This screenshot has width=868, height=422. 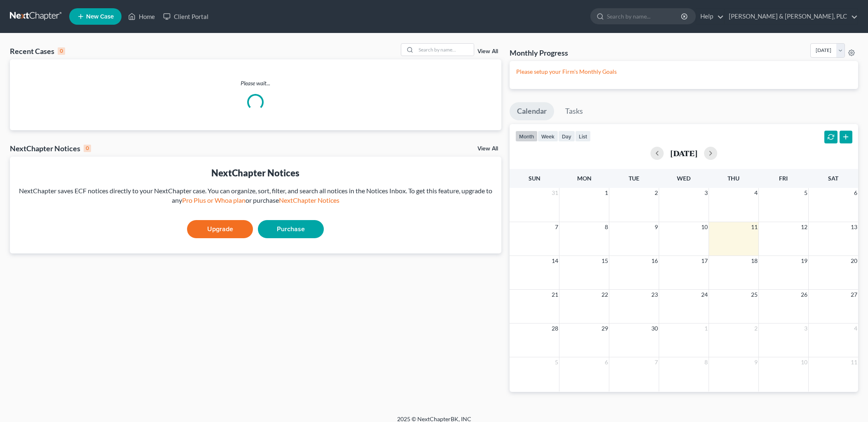 What do you see at coordinates (854, 295) in the screenshot?
I see `span: 27` at bounding box center [854, 295].